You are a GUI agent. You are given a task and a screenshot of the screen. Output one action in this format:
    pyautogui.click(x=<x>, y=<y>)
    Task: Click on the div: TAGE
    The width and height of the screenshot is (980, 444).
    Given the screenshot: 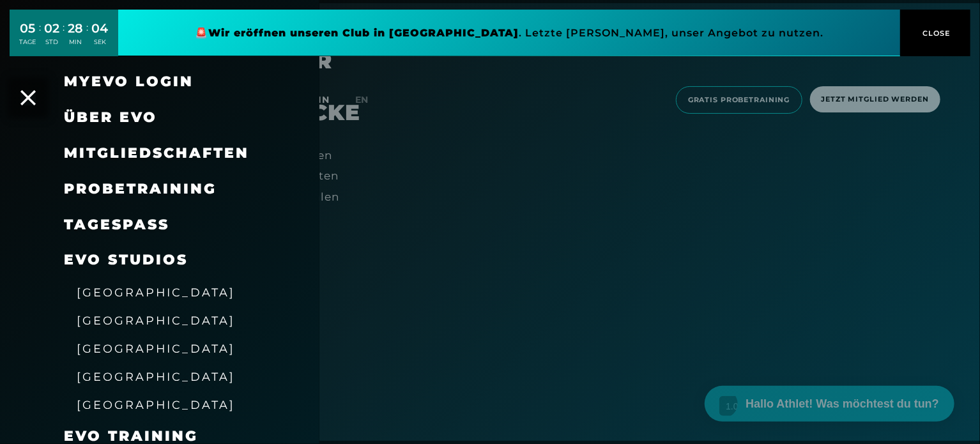 What is the action you would take?
    pyautogui.click(x=28, y=42)
    